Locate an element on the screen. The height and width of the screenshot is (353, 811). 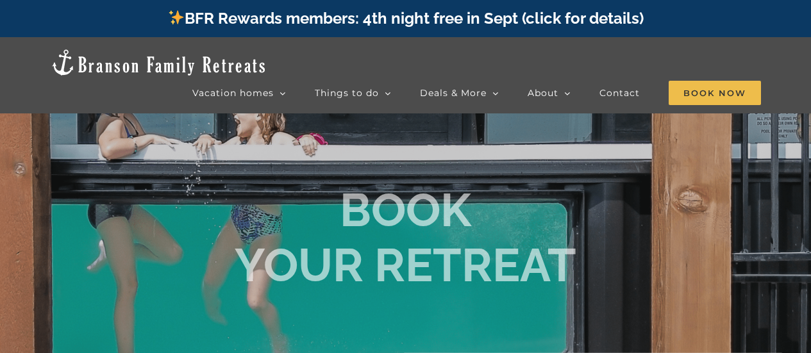
a: Book Now is located at coordinates (715, 93).